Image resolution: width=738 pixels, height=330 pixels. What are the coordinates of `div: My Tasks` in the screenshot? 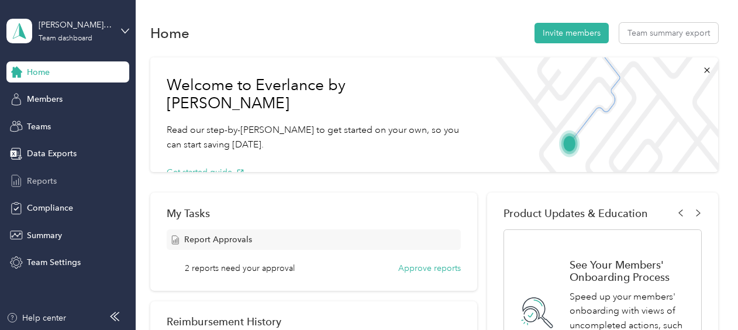 It's located at (313, 213).